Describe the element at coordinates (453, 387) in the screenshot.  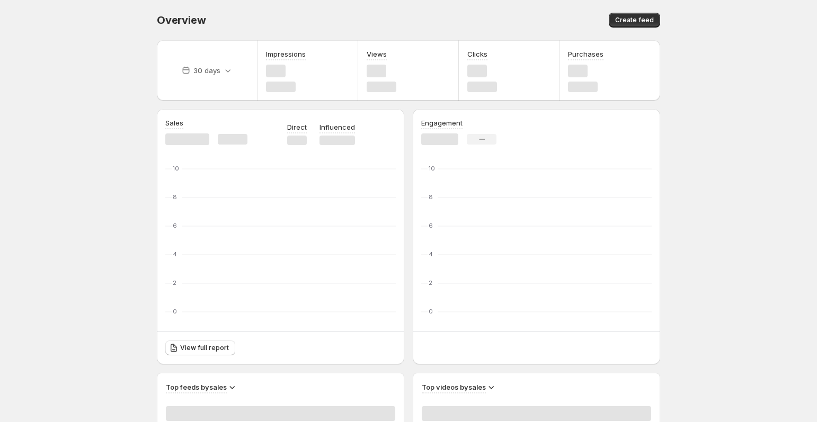
I see `h3: Top videos by sales` at that location.